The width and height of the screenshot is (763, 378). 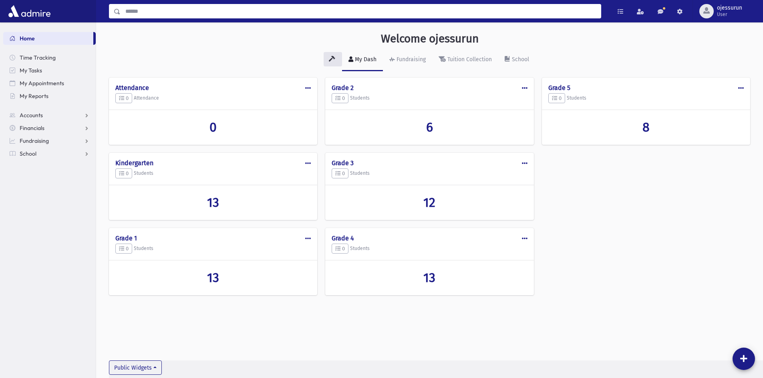 What do you see at coordinates (430, 39) in the screenshot?
I see `h3: Welcome ojessurun` at bounding box center [430, 39].